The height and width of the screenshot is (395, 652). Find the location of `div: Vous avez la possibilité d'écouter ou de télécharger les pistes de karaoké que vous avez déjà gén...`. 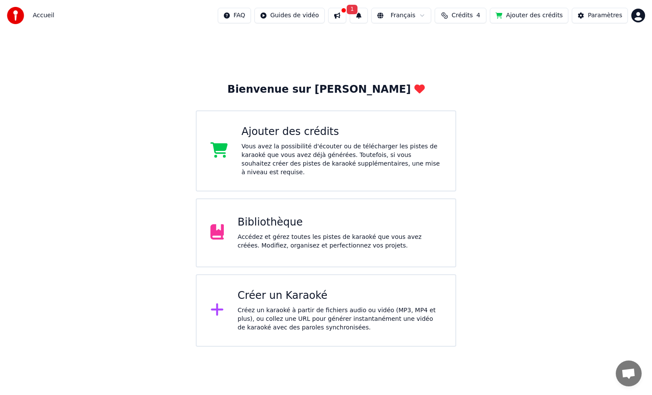

div: Vous avez la possibilité d'écouter ou de télécharger les pistes de karaoké que vous avez déjà gén... is located at coordinates (342, 160).